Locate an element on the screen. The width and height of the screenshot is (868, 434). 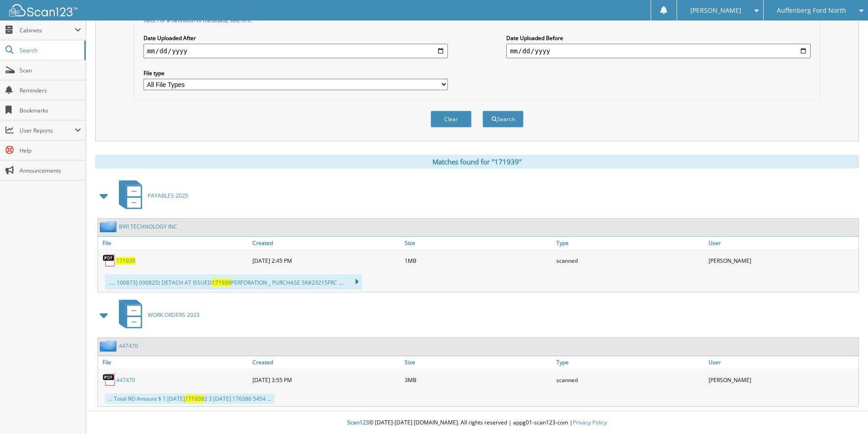
input: start is located at coordinates (295, 51).